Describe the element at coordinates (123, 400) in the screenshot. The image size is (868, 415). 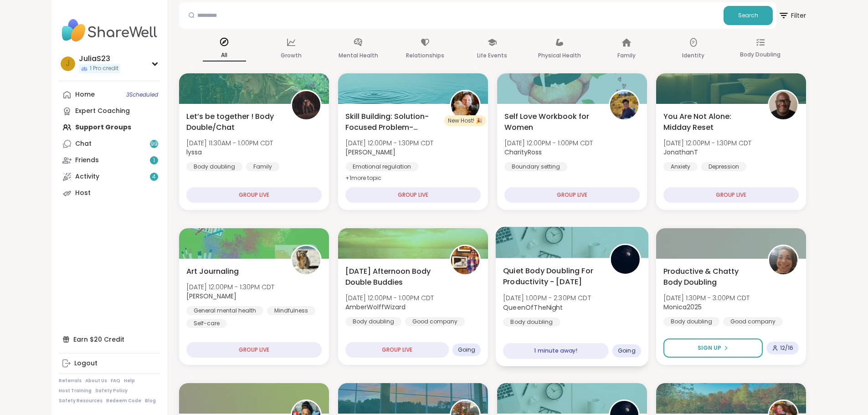
I see `a: Redeem Code` at that location.